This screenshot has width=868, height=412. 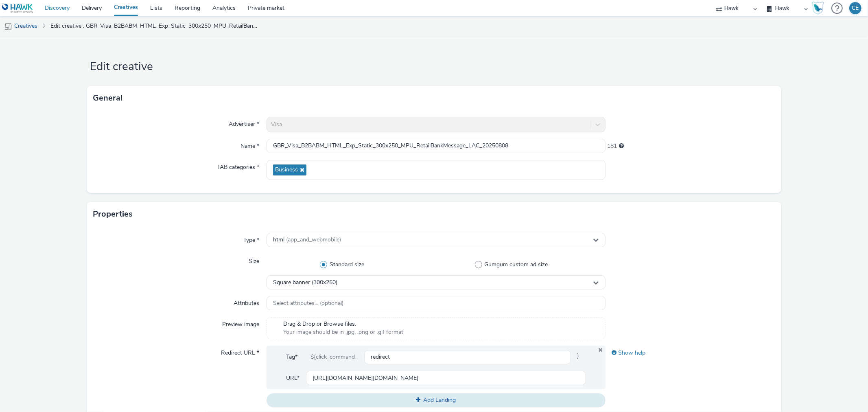 What do you see at coordinates (308, 304) in the screenshot?
I see `span: Select attributes... (optional)` at bounding box center [308, 304].